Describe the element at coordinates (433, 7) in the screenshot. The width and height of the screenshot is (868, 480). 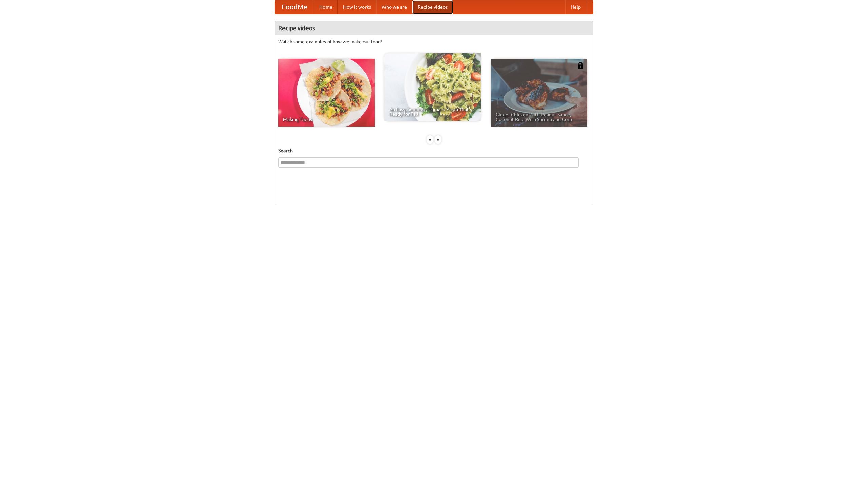
I see `a: Recipe videos` at that location.